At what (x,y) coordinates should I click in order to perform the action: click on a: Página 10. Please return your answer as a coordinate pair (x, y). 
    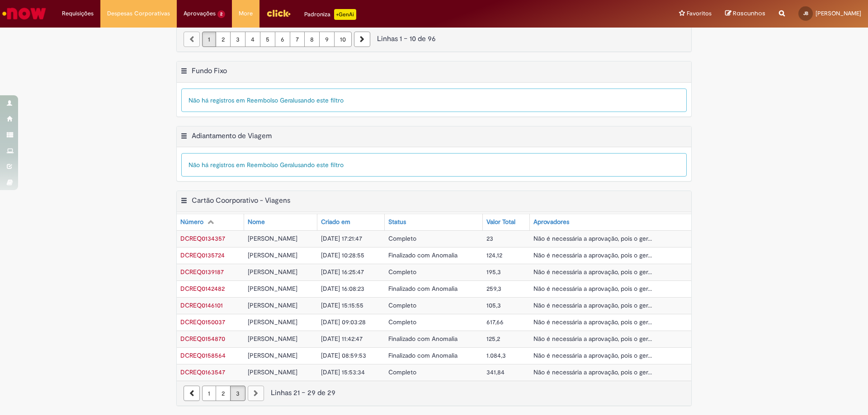
    Looking at the image, I should click on (342, 39).